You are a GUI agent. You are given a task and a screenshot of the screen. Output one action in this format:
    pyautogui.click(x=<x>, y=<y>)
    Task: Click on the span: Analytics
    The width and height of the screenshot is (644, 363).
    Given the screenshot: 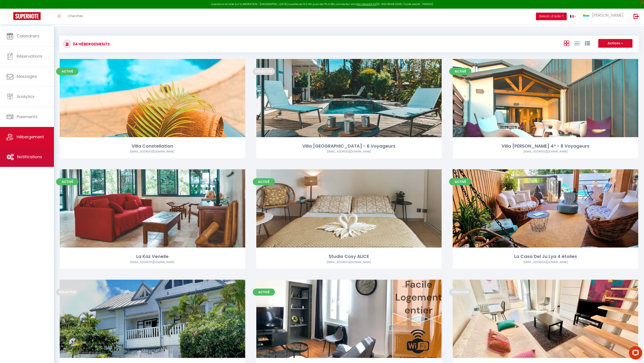 What is the action you would take?
    pyautogui.click(x=25, y=96)
    